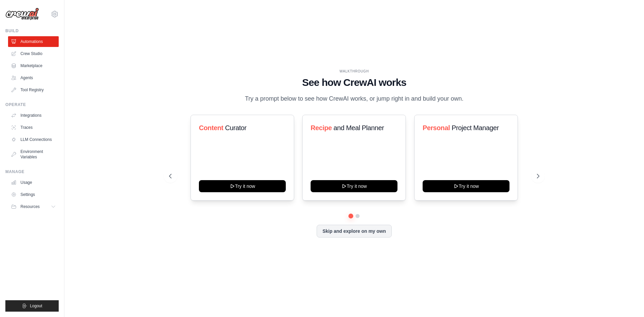 Image resolution: width=644 pixels, height=317 pixels. Describe the element at coordinates (475, 128) in the screenshot. I see `span: Project Manager` at that location.